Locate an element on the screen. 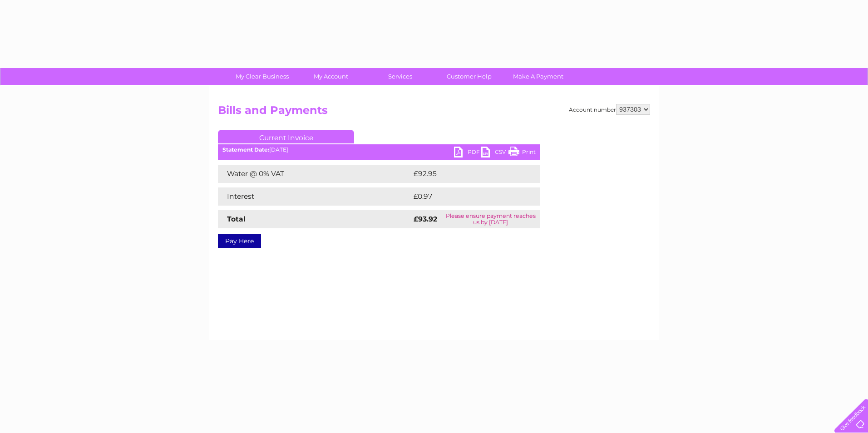  a: Services is located at coordinates (400, 76).